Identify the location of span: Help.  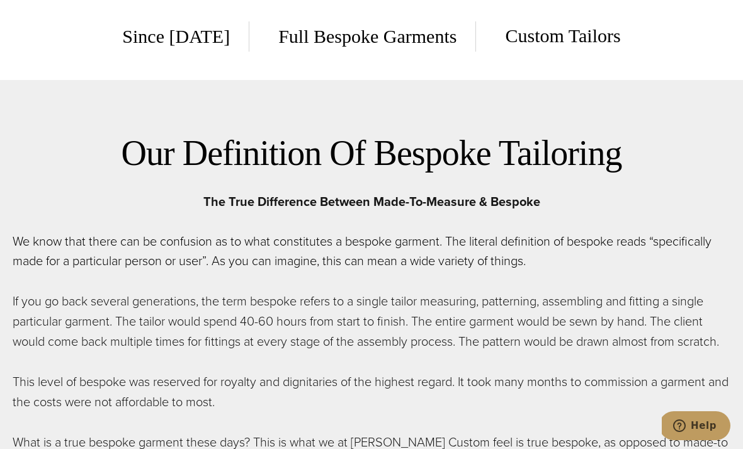
(42, 14).